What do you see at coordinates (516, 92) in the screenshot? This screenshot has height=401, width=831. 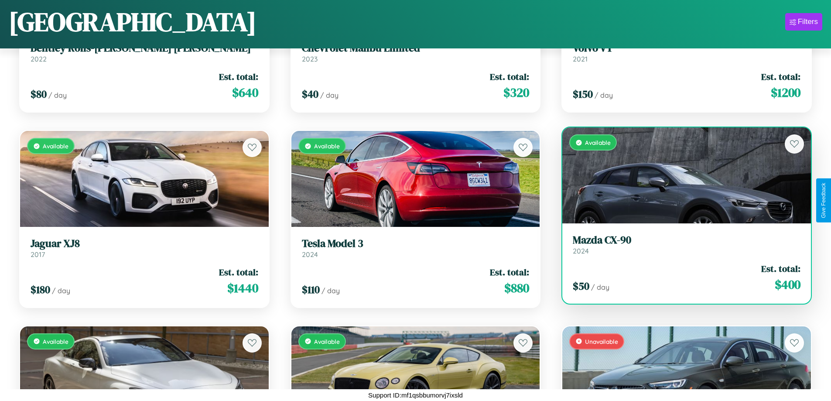 I see `span: $ 320` at bounding box center [516, 92].